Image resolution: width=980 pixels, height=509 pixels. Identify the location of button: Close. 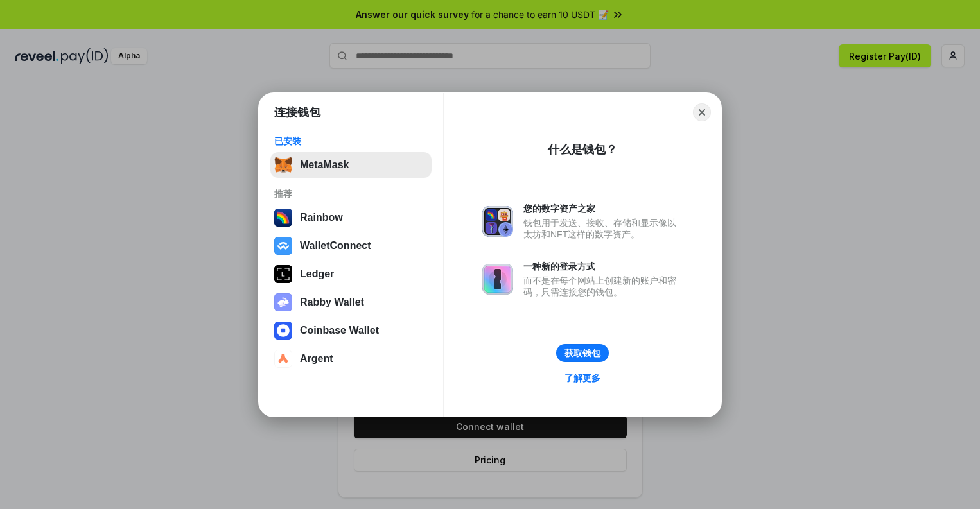
(702, 112).